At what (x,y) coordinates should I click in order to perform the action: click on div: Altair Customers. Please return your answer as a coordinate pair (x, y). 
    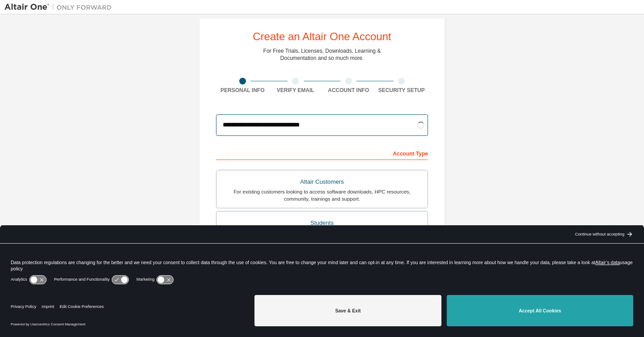
    Looking at the image, I should click on (322, 182).